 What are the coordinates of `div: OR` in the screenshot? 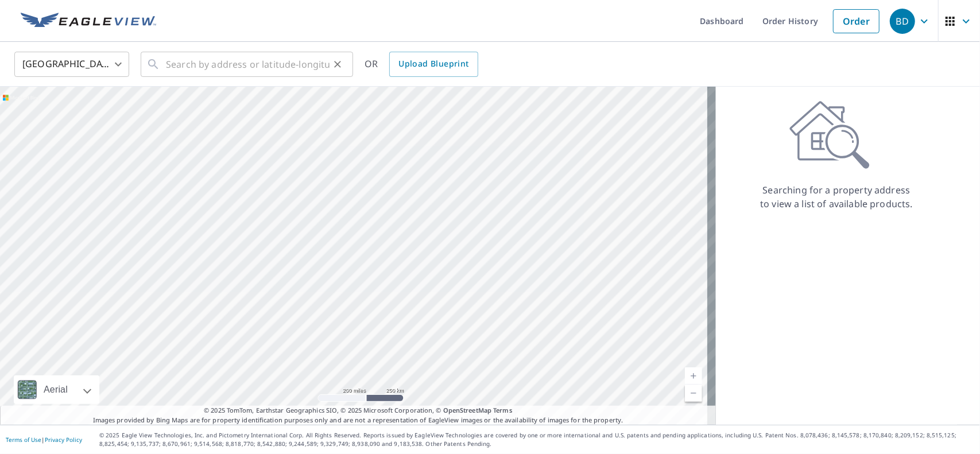 It's located at (422, 64).